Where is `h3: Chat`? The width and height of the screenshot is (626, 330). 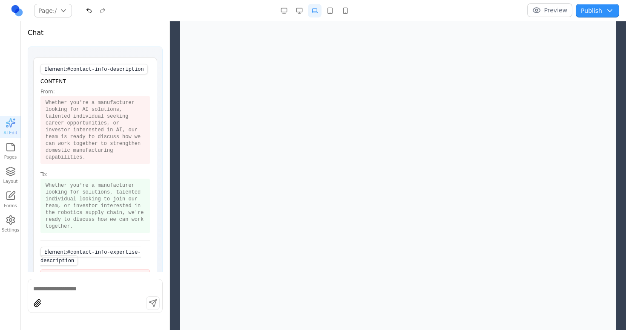 h3: Chat is located at coordinates (35, 33).